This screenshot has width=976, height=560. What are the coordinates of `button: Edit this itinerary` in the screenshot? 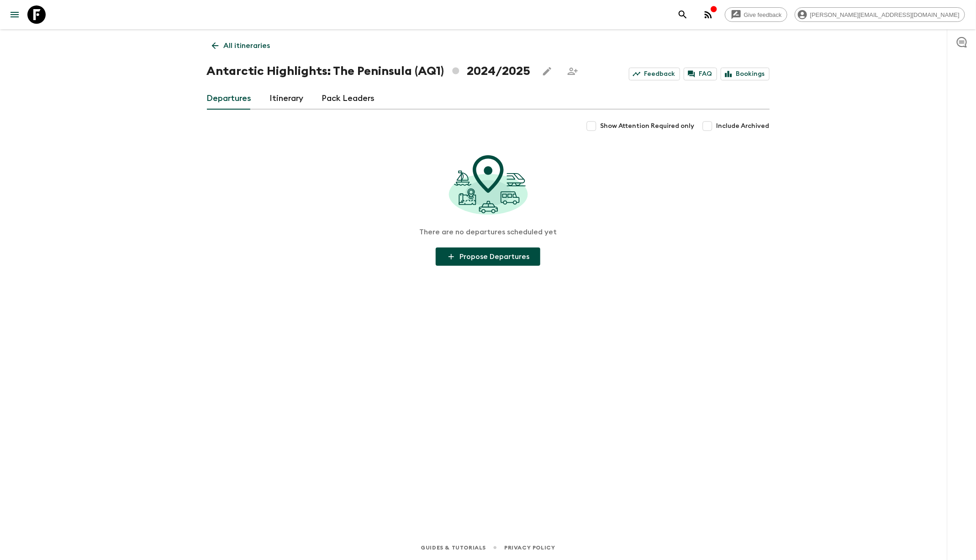 It's located at (547, 71).